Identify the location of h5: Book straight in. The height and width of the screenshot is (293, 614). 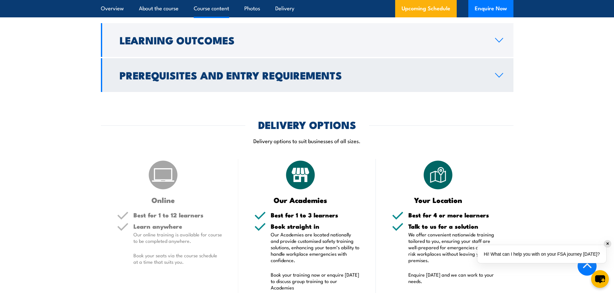
(315, 226).